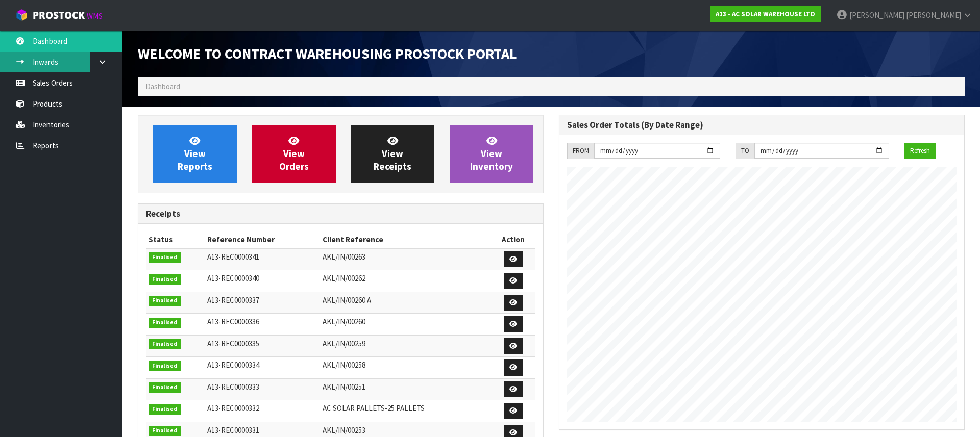 This screenshot has height=437, width=980. What do you see at coordinates (344, 344) in the screenshot?
I see `span: AKL/IN/00259` at bounding box center [344, 344].